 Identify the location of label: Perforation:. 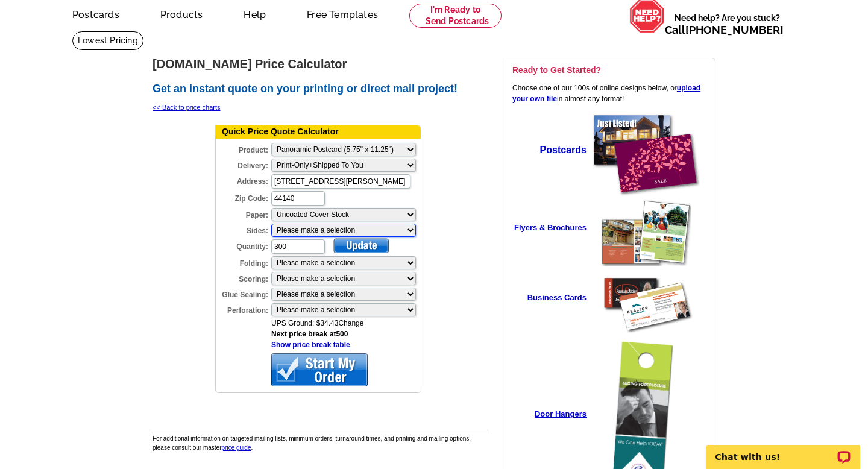
(243, 309).